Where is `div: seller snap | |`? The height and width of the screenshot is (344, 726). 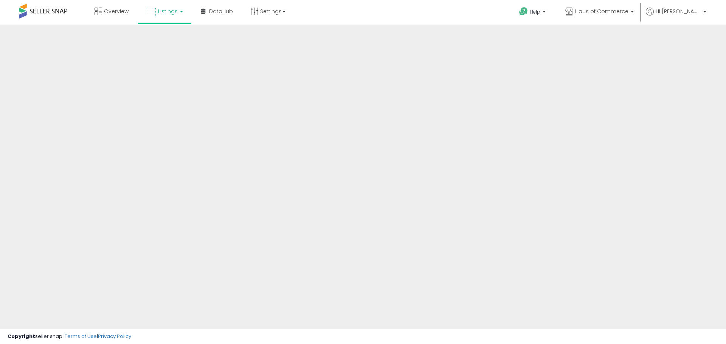
div: seller snap | | is located at coordinates (69, 337).